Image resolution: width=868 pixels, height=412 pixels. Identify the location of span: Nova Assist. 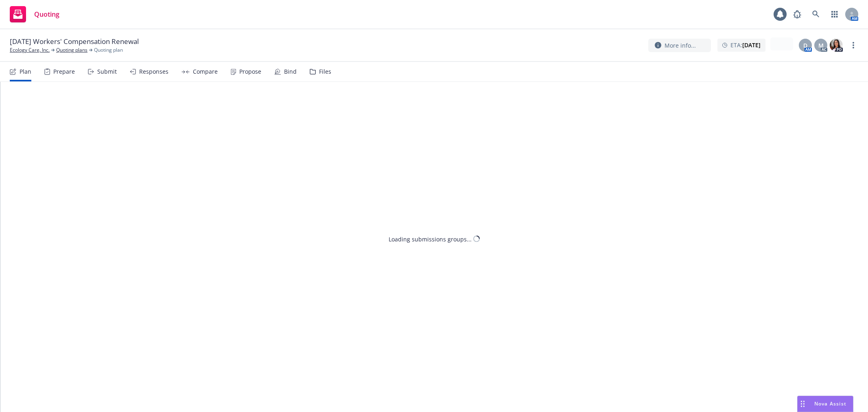
(830, 404).